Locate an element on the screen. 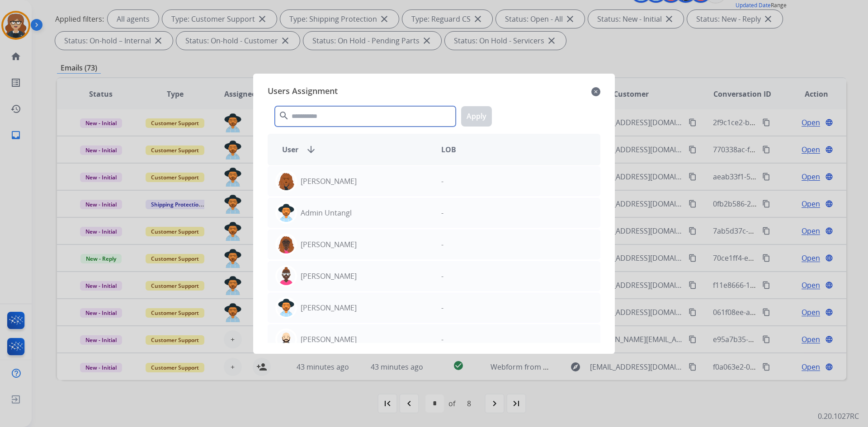 The image size is (868, 427). span: LOB is located at coordinates (448, 150).